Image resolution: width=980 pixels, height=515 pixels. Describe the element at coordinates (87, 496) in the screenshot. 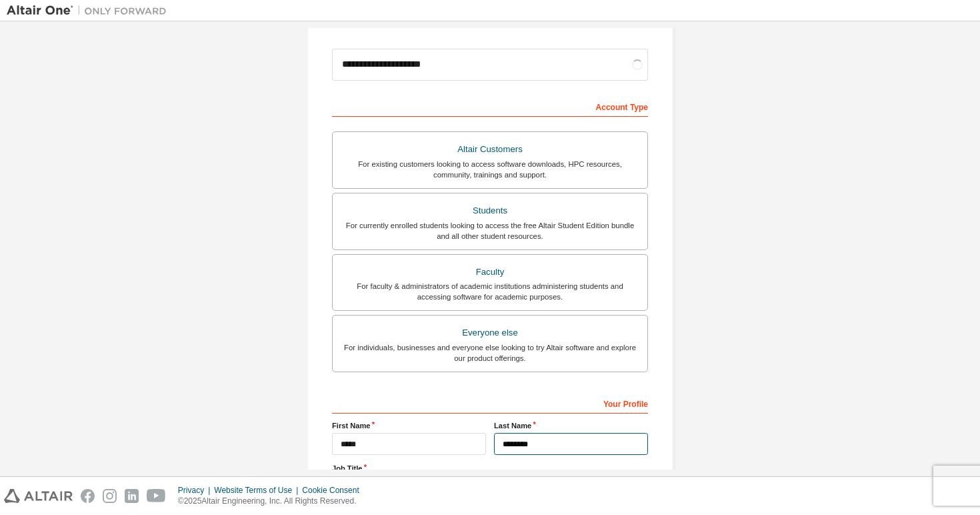

I see `img: facebook.svg` at that location.